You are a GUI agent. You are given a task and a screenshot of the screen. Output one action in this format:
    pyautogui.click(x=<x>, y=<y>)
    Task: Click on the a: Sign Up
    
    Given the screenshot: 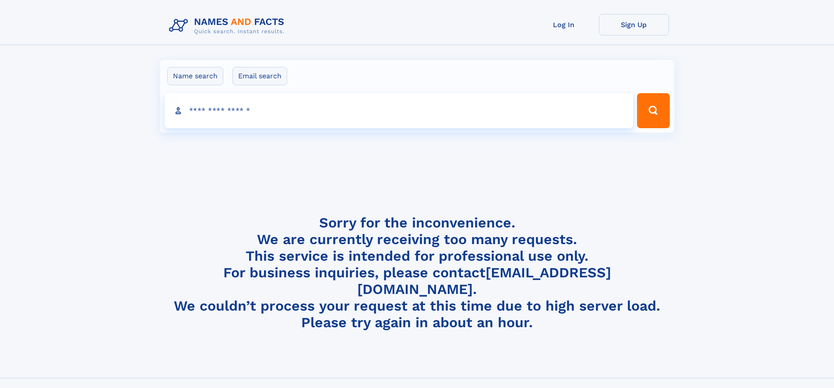 What is the action you would take?
    pyautogui.click(x=634, y=25)
    